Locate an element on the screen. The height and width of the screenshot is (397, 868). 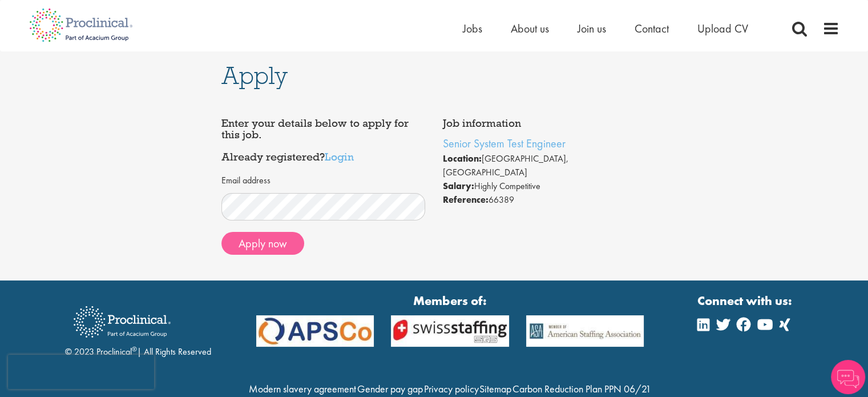
a: Senior System Test Engineer is located at coordinates (504, 143).